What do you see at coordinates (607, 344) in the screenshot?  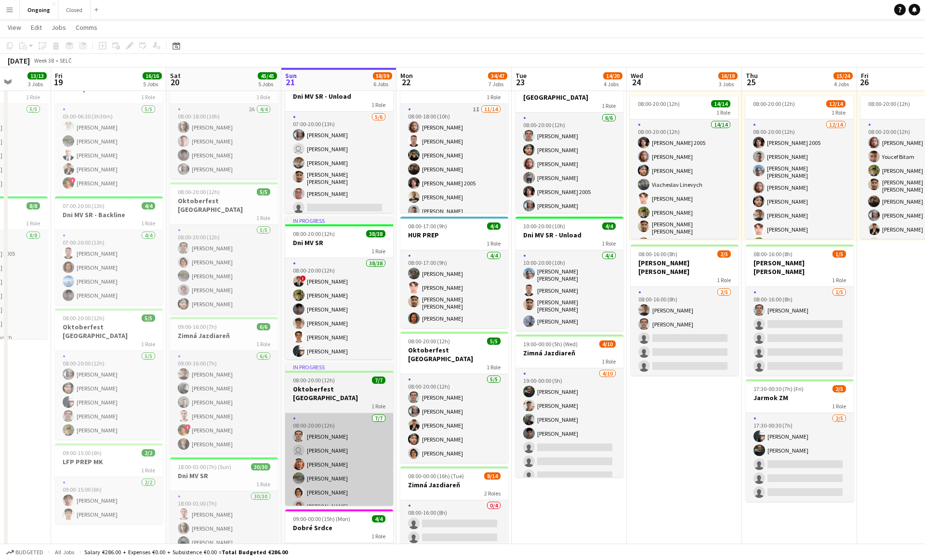 I see `span: 4/10` at bounding box center [607, 344].